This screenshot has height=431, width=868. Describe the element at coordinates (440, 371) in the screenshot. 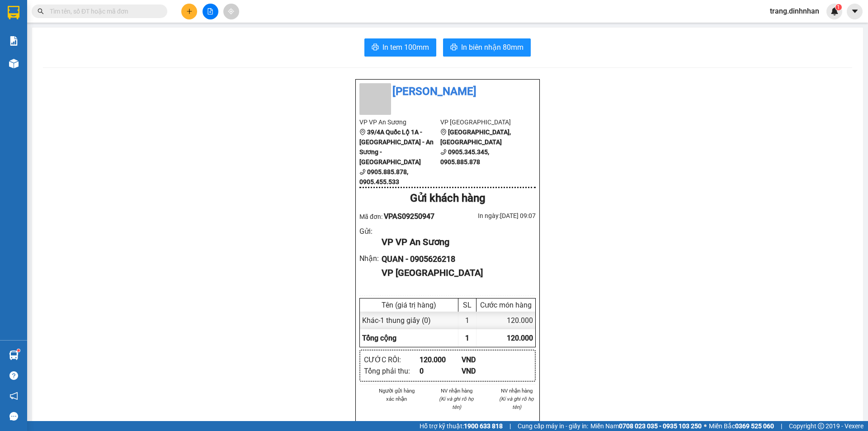

I see `div: 0` at that location.